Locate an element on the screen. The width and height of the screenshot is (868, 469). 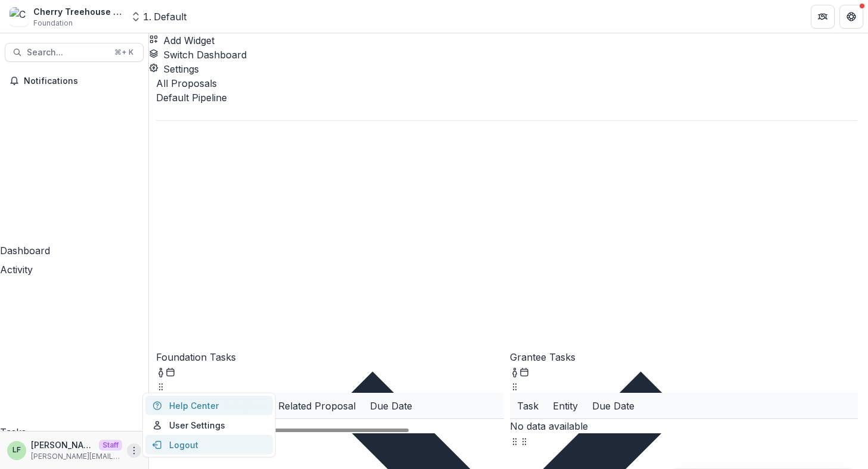
div: Default Pipeline is located at coordinates (506, 97).